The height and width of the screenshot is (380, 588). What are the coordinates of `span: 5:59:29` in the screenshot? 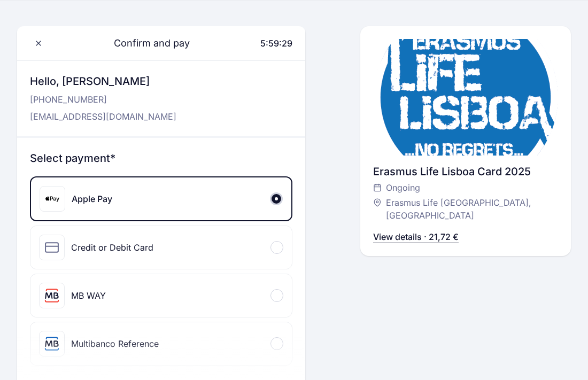 It's located at (276, 43).